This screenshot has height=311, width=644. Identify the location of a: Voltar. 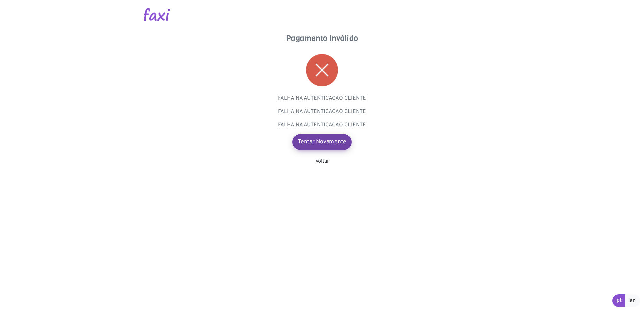
(322, 161).